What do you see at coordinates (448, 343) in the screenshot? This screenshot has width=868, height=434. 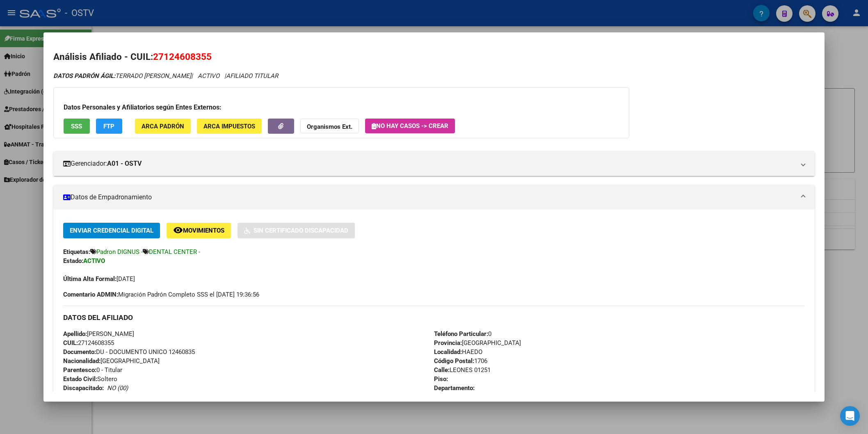 I see `strong: Provincia:` at bounding box center [448, 343].